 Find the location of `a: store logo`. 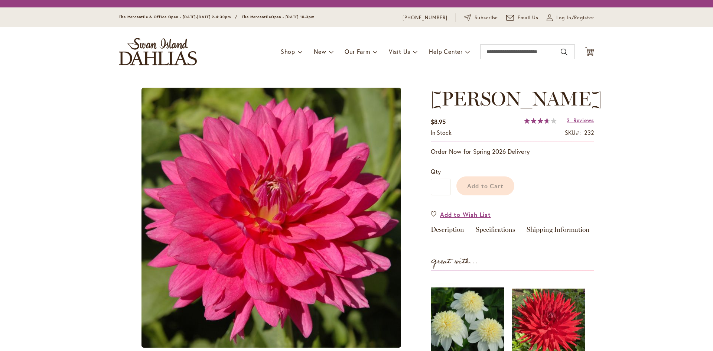

a: store logo is located at coordinates (158, 52).